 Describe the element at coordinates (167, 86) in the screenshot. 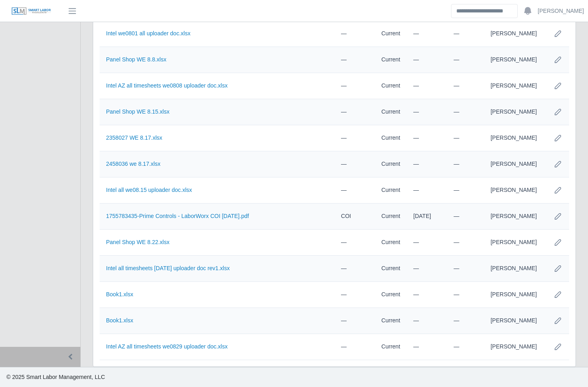

I see `a: Intel AZ all timesheets we0808 uploader doc.xlsx` at that location.